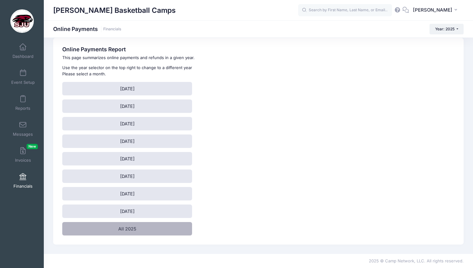 This screenshot has height=268, width=473. What do you see at coordinates (23, 129) in the screenshot?
I see `a: Messages` at bounding box center [23, 129].